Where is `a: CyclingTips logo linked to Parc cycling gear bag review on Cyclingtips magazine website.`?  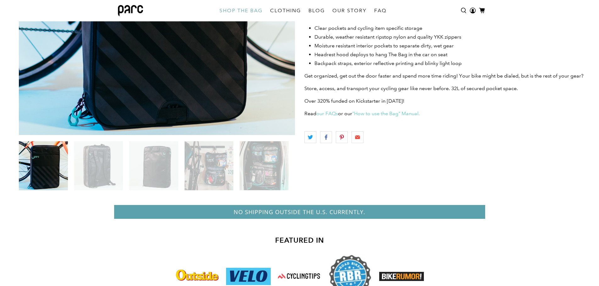 a: CyclingTips logo linked to Parc cycling gear bag review on Cyclingtips magazine website. is located at coordinates (299, 277).